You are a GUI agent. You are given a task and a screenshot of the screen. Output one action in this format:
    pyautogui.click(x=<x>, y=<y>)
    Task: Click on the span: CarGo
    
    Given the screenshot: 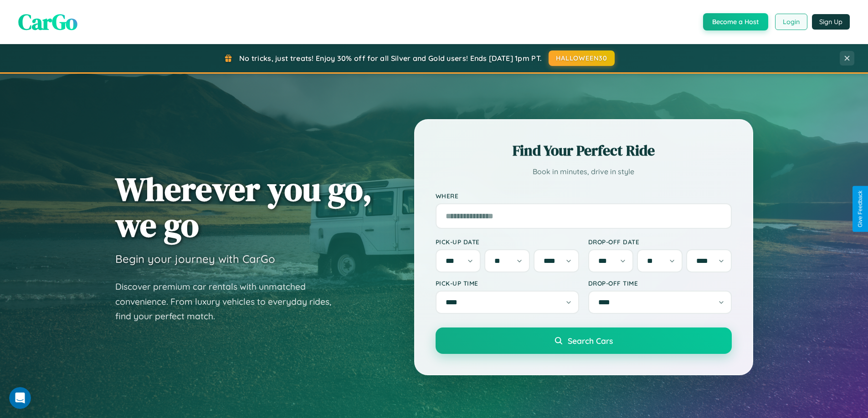 What is the action you would take?
    pyautogui.click(x=48, y=22)
    